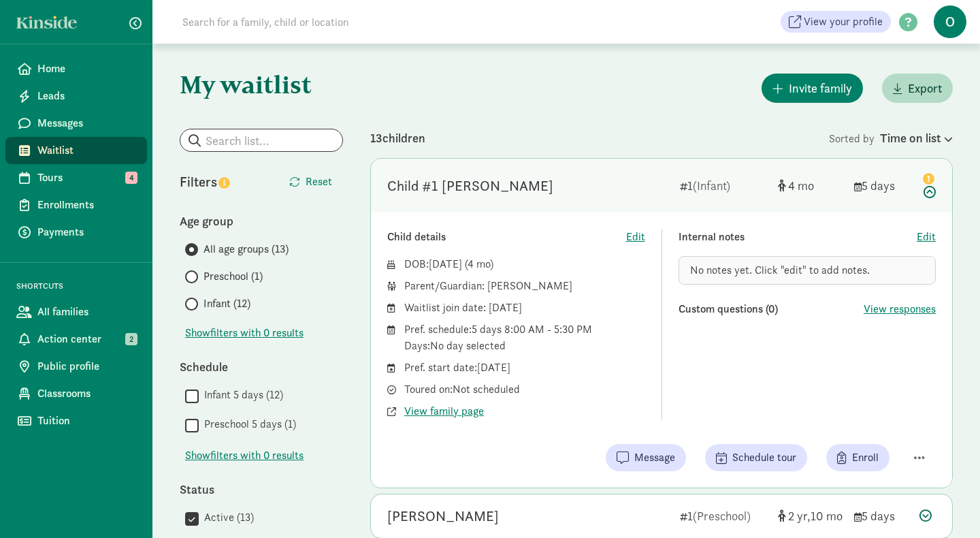 This screenshot has width=980, height=538. What do you see at coordinates (86, 232) in the screenshot?
I see `span: Payments` at bounding box center [86, 232].